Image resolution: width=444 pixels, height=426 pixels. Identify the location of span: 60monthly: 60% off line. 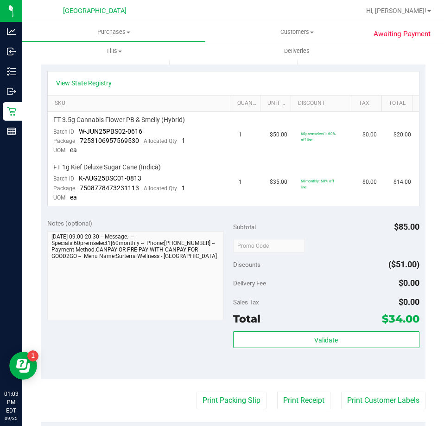
(318, 184).